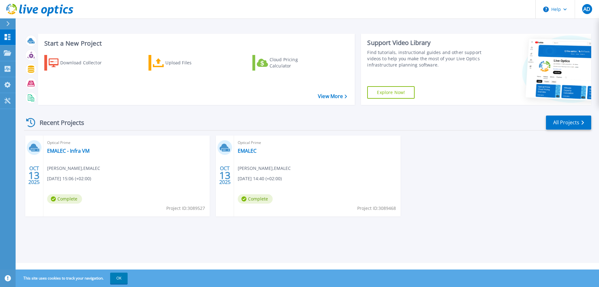 This screenshot has height=287, width=599. What do you see at coordinates (186, 208) in the screenshot?
I see `span: Project ID: 3089527` at bounding box center [186, 208].